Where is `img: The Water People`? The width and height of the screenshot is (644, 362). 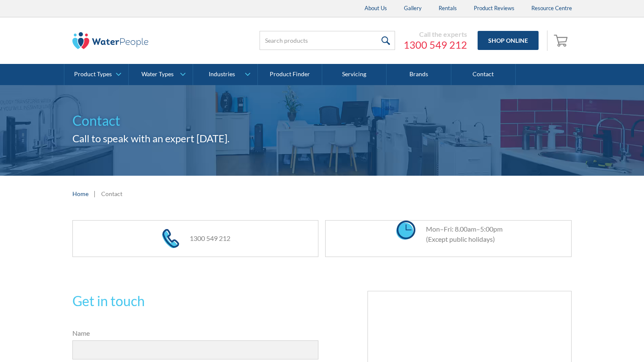
img: The Water People is located at coordinates (111, 41).